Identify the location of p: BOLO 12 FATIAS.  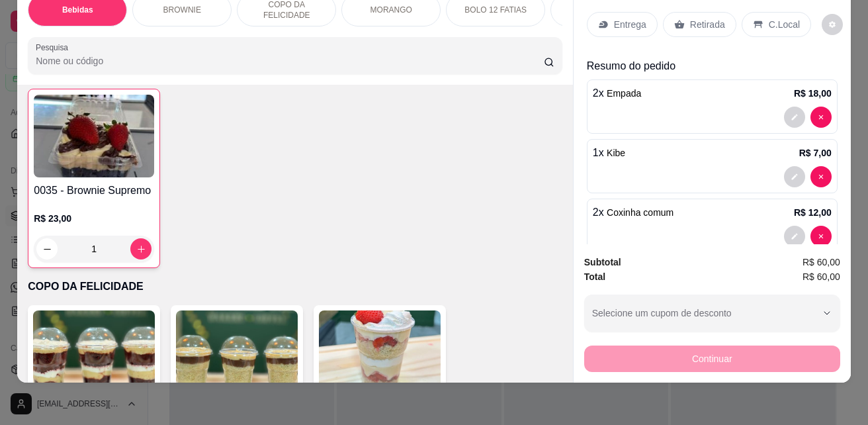
(495, 10).